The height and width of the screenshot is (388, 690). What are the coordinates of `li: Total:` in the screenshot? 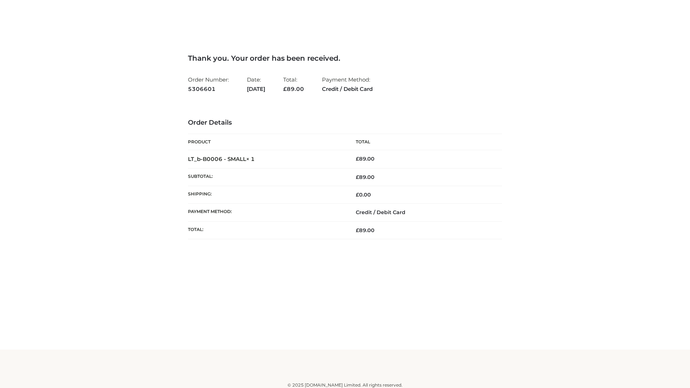 It's located at (293, 84).